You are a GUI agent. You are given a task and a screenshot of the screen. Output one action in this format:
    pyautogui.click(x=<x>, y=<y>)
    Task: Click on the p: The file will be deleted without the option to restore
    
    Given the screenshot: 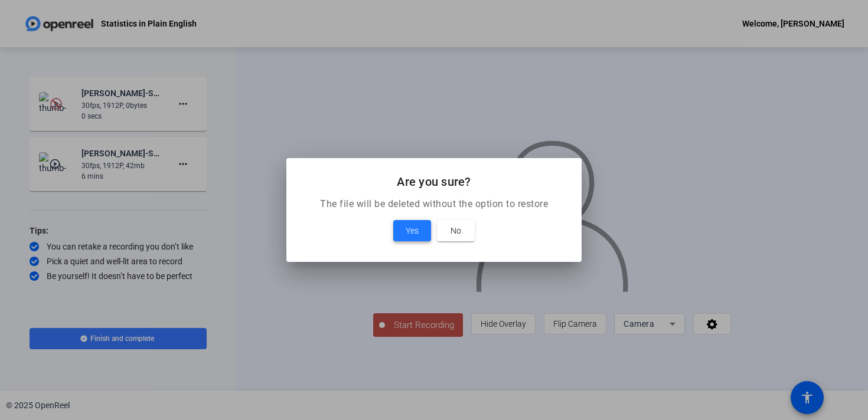 What is the action you would take?
    pyautogui.click(x=434, y=204)
    